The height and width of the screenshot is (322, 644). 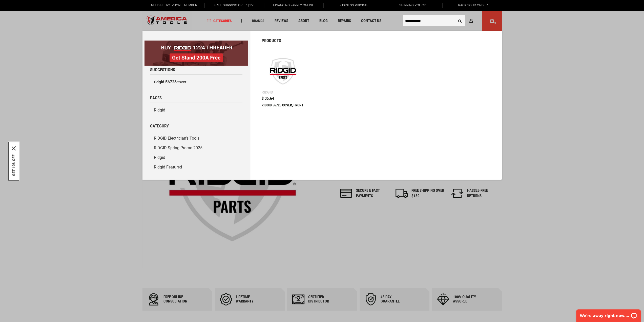 What do you see at coordinates (14, 165) in the screenshot?
I see `button: GET 10% OFF` at bounding box center [14, 165].